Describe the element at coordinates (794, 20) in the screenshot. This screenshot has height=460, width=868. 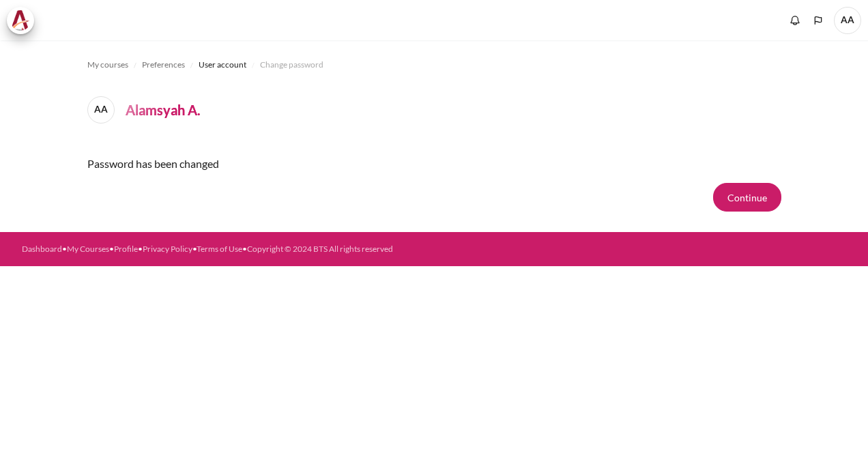
I see `div: Show notification window with no new notifications` at that location.